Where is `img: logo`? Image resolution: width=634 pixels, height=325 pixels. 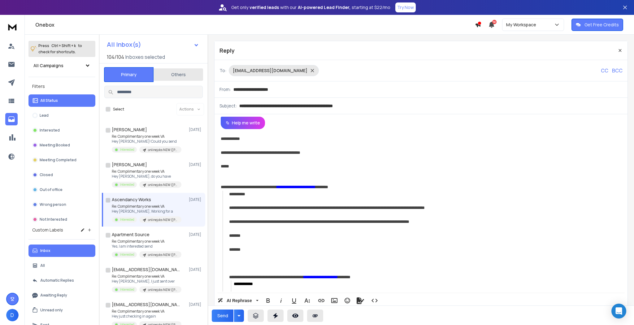
img: logo is located at coordinates (12, 27).